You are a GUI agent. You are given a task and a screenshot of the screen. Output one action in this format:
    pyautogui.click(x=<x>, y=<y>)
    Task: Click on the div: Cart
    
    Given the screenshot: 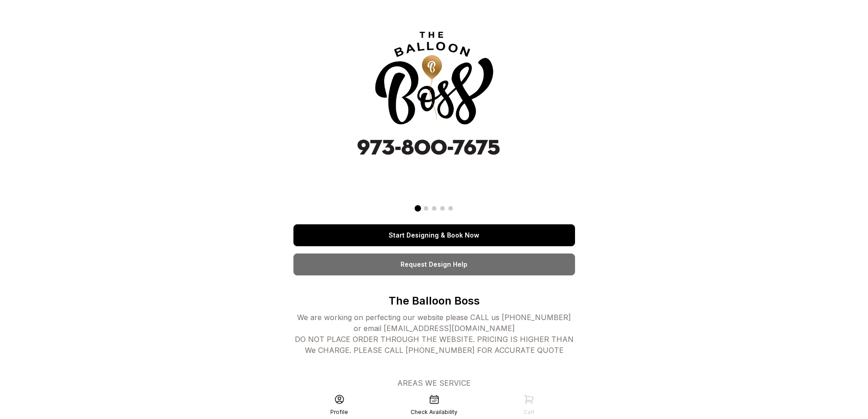 What is the action you would take?
    pyautogui.click(x=529, y=412)
    